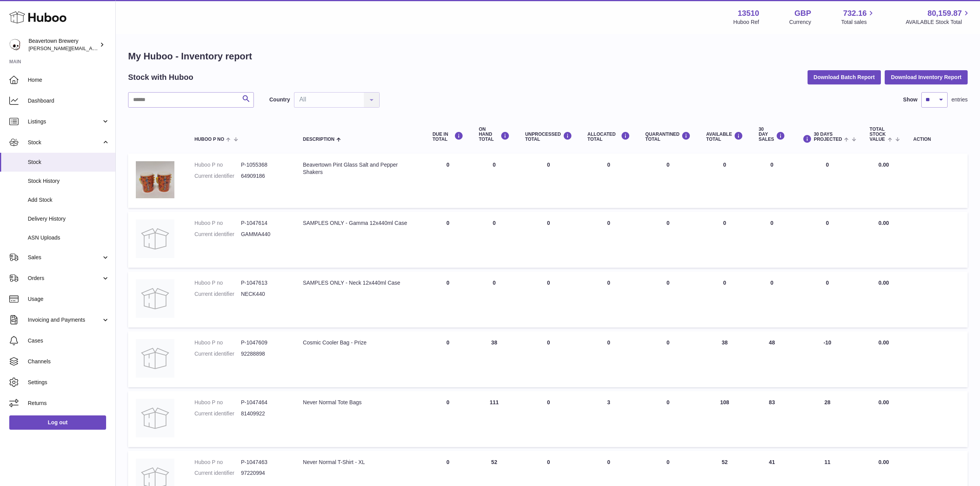 The width and height of the screenshot is (980, 486). What do you see at coordinates (548, 57) in the screenshot?
I see `h1: My Huboo - Inventory report` at bounding box center [548, 57].